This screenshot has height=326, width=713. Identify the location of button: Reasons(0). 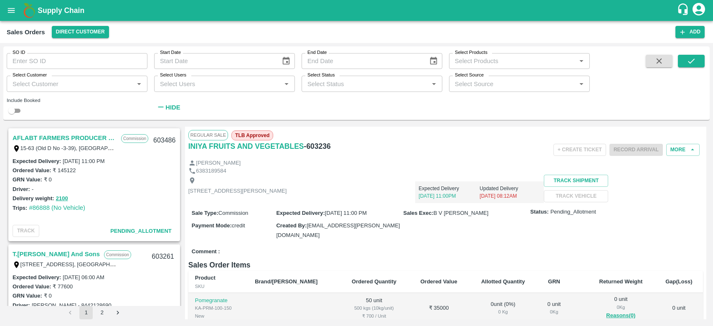
(621, 316).